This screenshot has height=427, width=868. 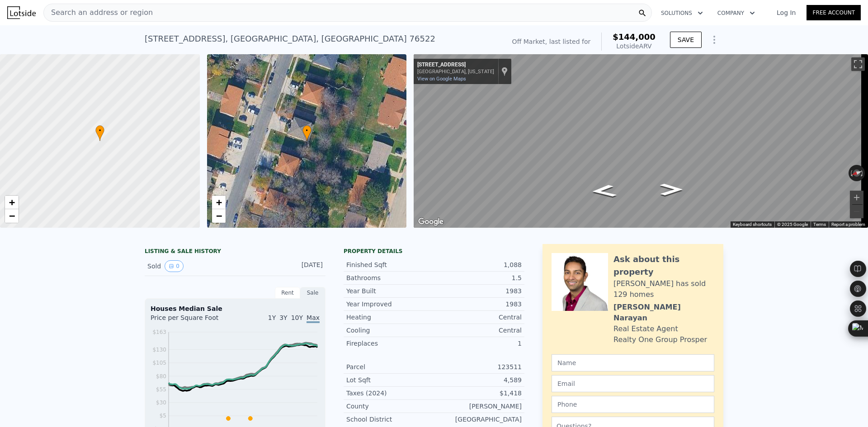 I want to click on a: Show location on map, so click(x=504, y=71).